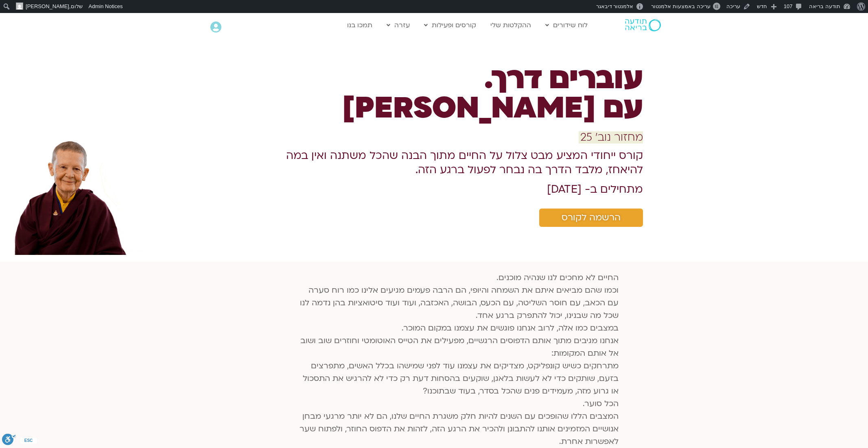  I want to click on b: קורס ייחודי המציע מבט צלול על החיים מתוך הבנה שהכל משתנה ואין במה להיאחז, מלבד הדרך בה נבחר לפעול..., so click(464, 163).